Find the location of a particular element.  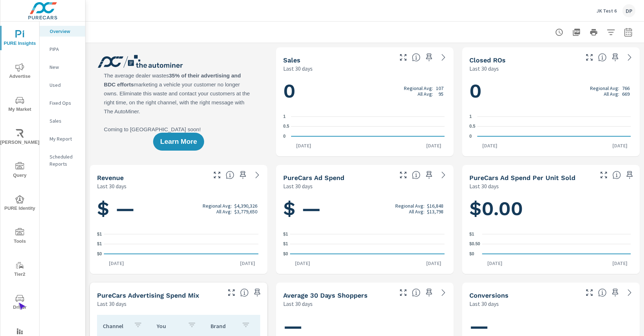

span: Number of Repair Orders Closed by the selected dealership group over the selected time range. [So... is located at coordinates (602, 58).